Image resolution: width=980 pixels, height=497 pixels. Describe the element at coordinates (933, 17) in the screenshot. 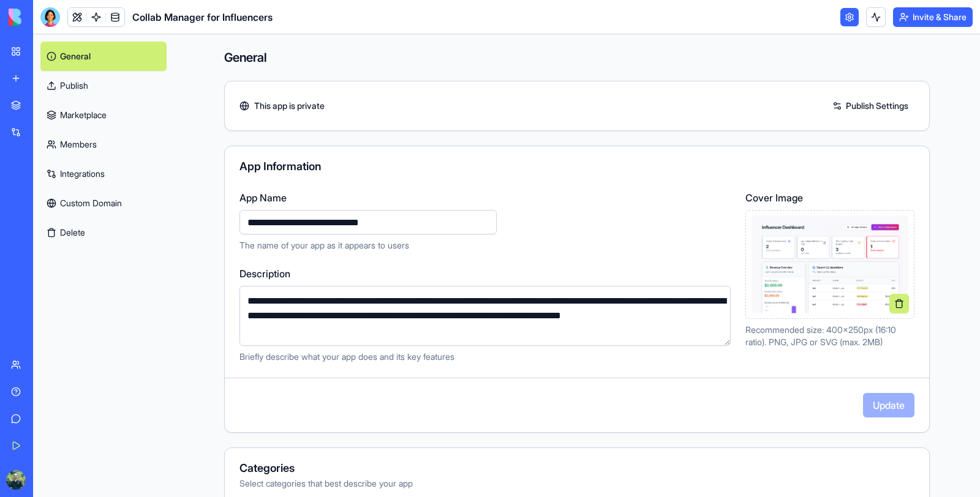

I see `button: Invite & Share` at that location.